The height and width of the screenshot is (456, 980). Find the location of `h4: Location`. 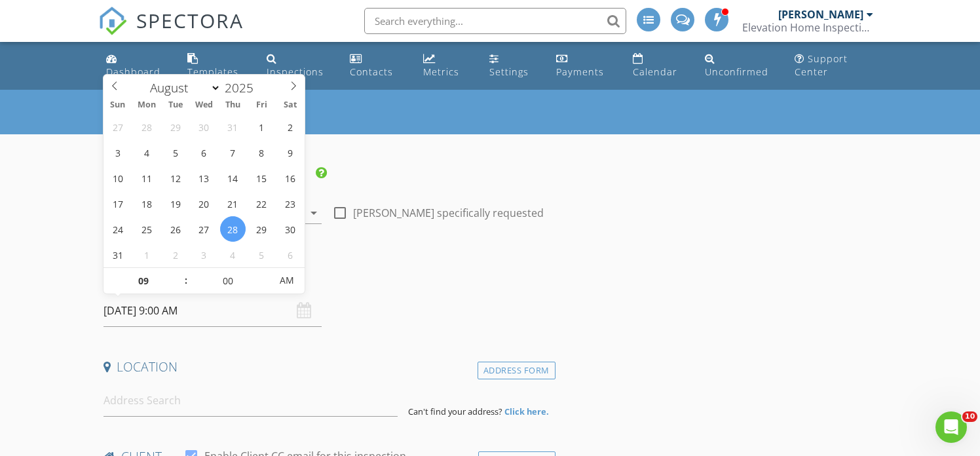

h4: Location is located at coordinates (327, 367).